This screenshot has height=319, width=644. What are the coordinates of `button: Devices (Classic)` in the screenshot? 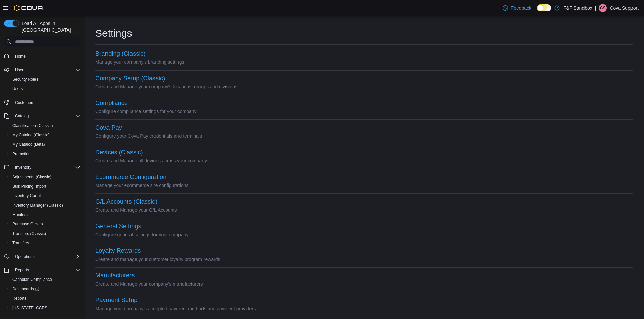 It's located at (119, 152).